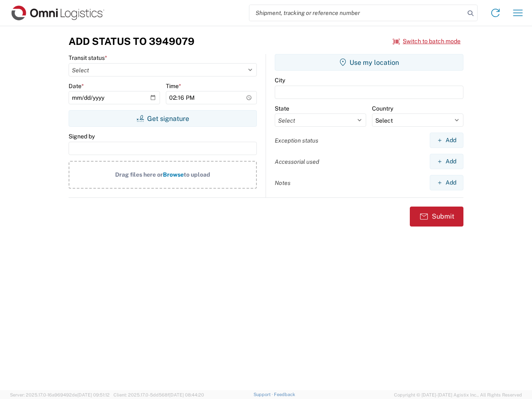  Describe the element at coordinates (264, 394) in the screenshot. I see `a: Support` at that location.